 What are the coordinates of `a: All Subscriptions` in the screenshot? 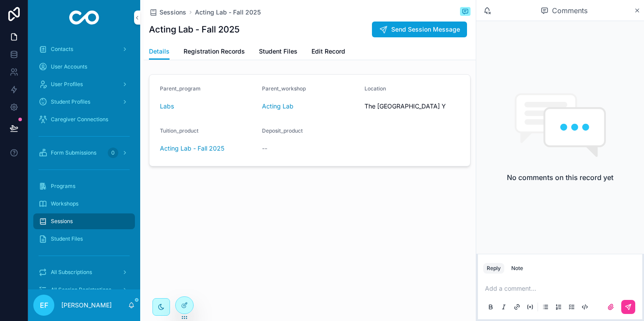 It's located at (84, 272).